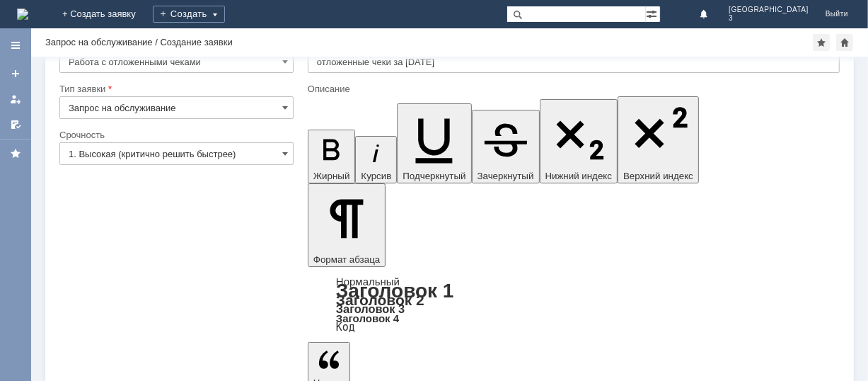 This screenshot has height=381, width=868. What do you see at coordinates (345, 327) in the screenshot?
I see `a: Код` at bounding box center [345, 327].